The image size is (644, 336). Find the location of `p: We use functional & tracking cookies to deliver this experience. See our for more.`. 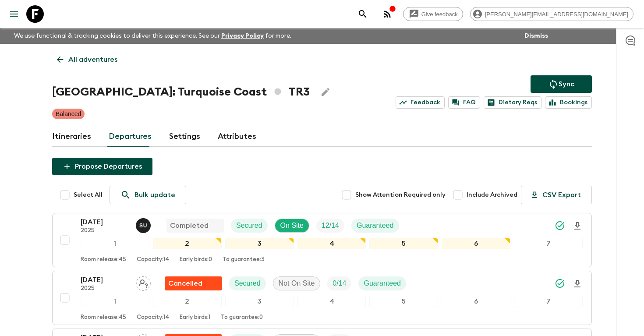

p: We use functional & tracking cookies to deliver this experience. See our for more. is located at coordinates (152, 36).